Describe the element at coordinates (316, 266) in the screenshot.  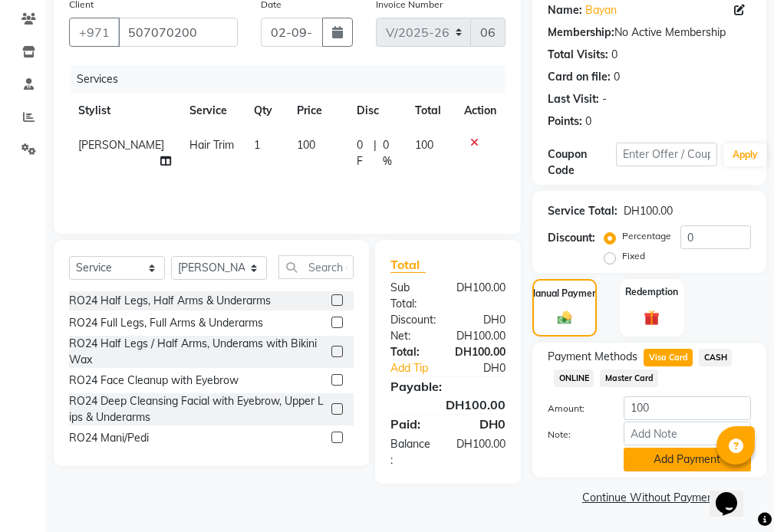
I see `input: Search or Scan` at that location.